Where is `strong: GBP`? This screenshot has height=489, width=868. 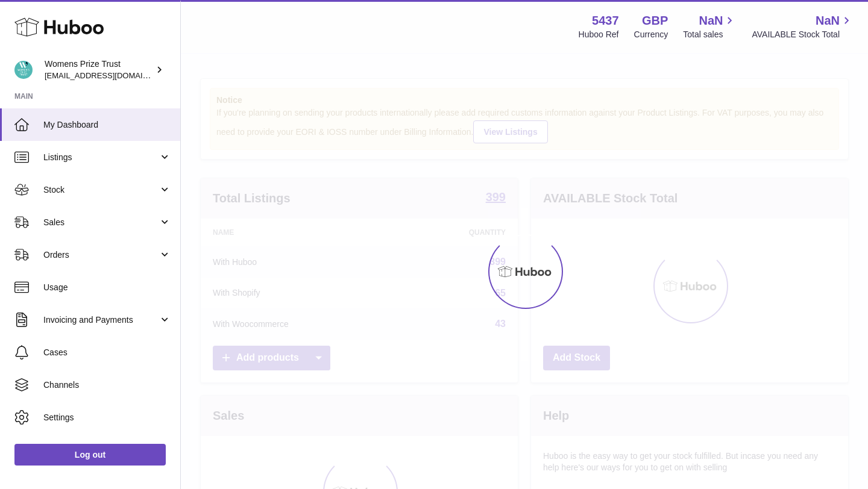
strong: GBP is located at coordinates (655, 21).